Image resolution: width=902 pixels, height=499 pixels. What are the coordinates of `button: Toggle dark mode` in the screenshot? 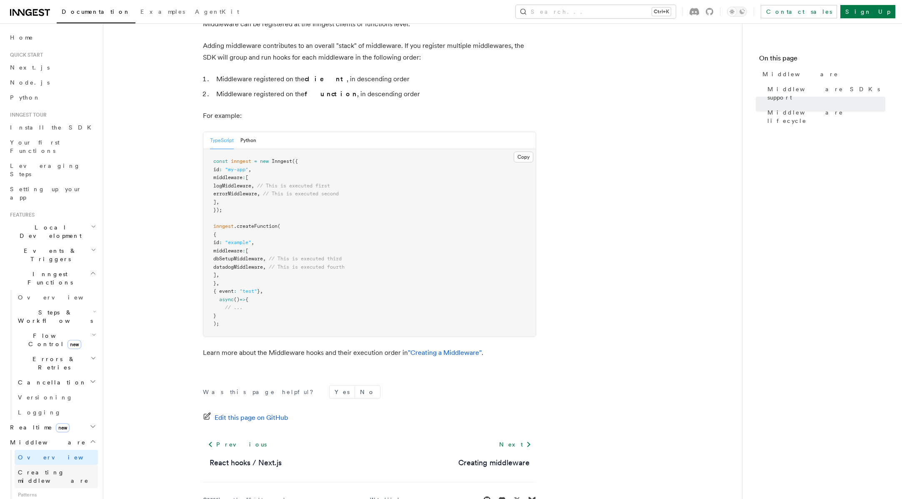 It's located at (737, 12).